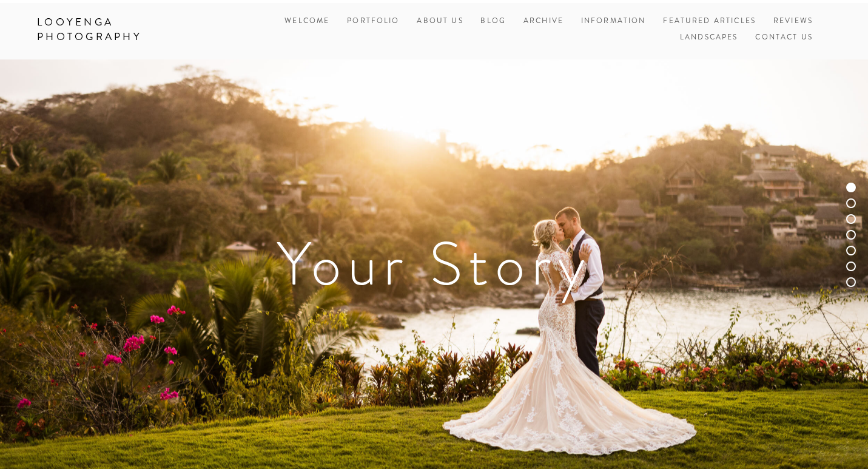 This screenshot has width=868, height=469. What do you see at coordinates (493, 22) in the screenshot?
I see `a: Blog` at bounding box center [493, 22].